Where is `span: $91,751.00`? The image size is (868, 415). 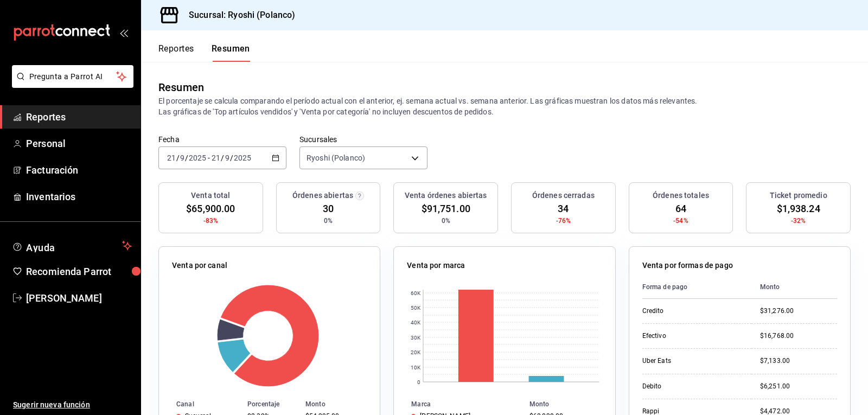
span: $91,751.00 is located at coordinates (446, 208).